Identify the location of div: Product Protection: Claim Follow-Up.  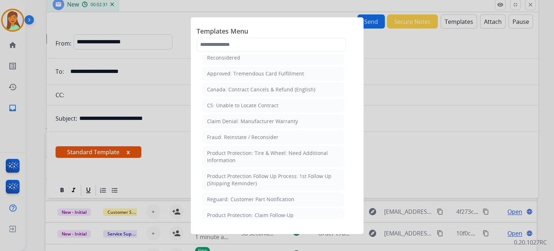
(250, 215).